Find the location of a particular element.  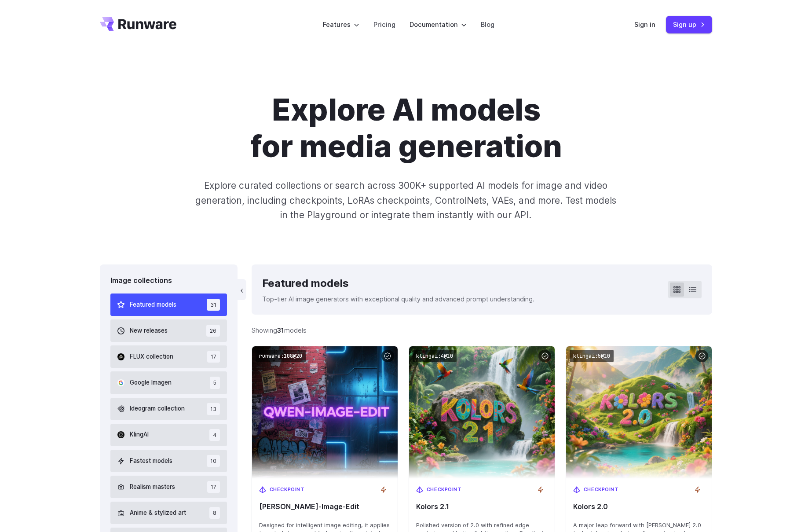

a: Sign in is located at coordinates (645, 24).